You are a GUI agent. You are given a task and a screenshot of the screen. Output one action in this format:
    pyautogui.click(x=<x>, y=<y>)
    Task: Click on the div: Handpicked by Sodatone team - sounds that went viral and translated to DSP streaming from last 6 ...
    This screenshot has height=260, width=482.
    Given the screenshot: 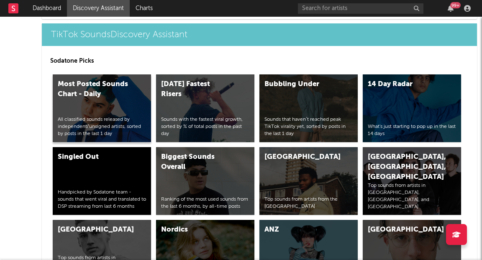 What is the action you would take?
    pyautogui.click(x=102, y=200)
    